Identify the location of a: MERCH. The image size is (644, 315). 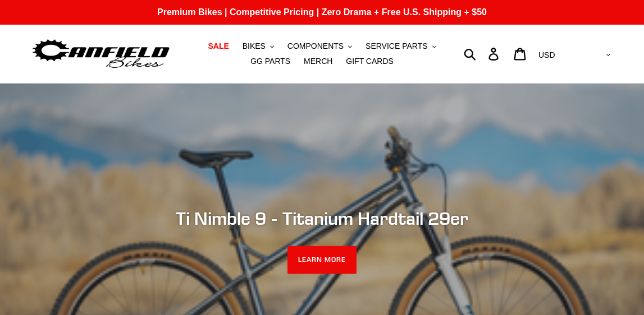
(318, 61).